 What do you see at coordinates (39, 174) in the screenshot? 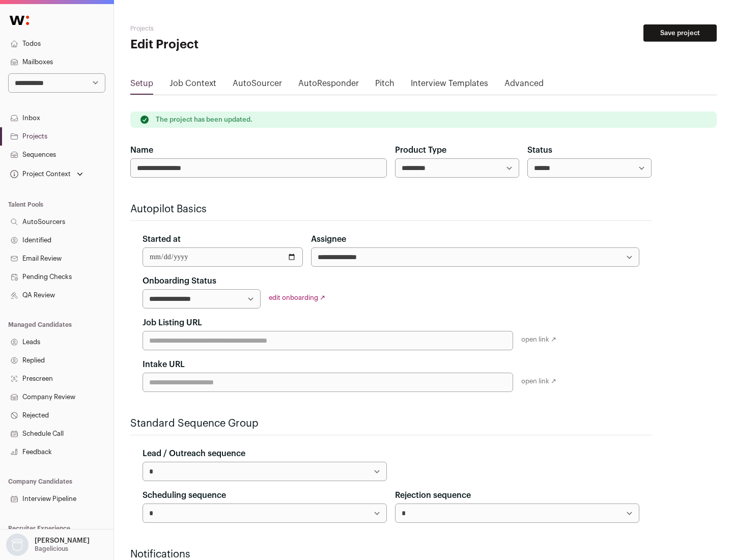
I see `div: Project Context` at bounding box center [39, 174].